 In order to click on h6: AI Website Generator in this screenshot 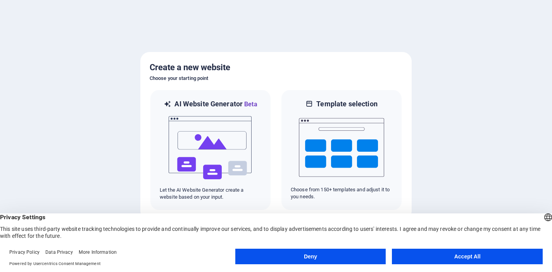, I will do `click(216, 104)`.